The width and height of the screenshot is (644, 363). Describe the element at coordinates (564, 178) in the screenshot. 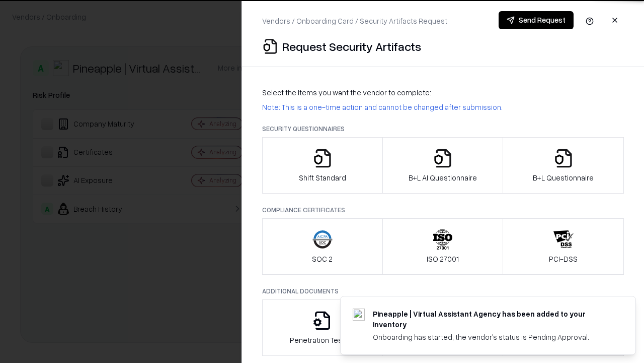

I see `p: B+L Questionnaire` at that location.